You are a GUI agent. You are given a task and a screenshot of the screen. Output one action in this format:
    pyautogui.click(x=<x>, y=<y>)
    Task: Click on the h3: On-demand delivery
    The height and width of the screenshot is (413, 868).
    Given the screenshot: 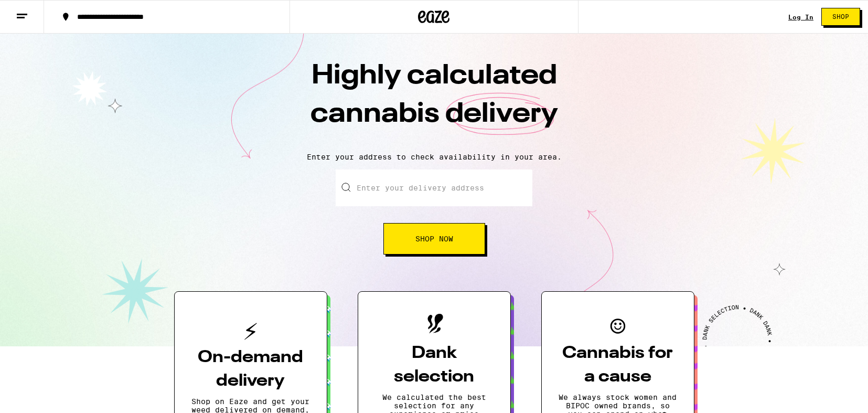 What is the action you would take?
    pyautogui.click(x=251, y=370)
    